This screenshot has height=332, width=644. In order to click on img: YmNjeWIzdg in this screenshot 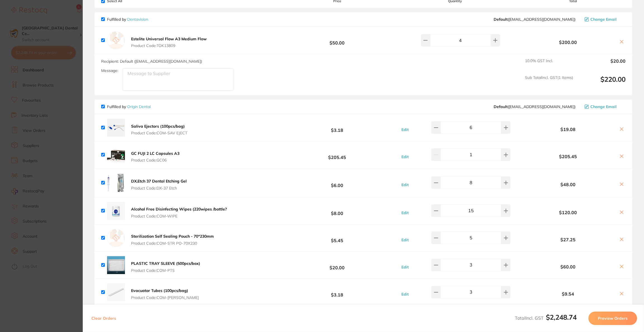, I will do `click(116, 182)`.